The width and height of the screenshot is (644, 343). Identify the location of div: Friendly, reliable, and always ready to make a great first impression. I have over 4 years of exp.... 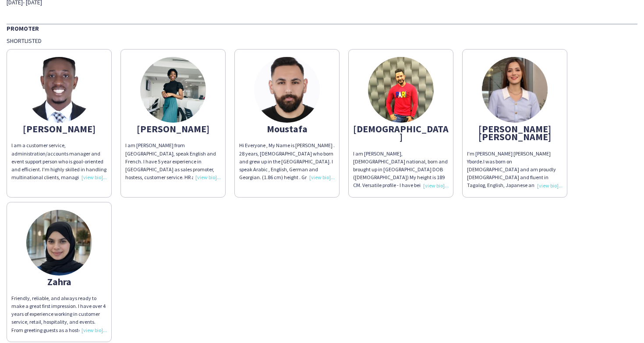
(59, 314).